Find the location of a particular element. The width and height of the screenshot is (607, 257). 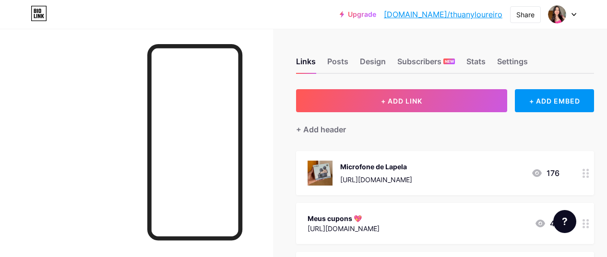

div: Meus cupons 💖 is located at coordinates (344, 218).